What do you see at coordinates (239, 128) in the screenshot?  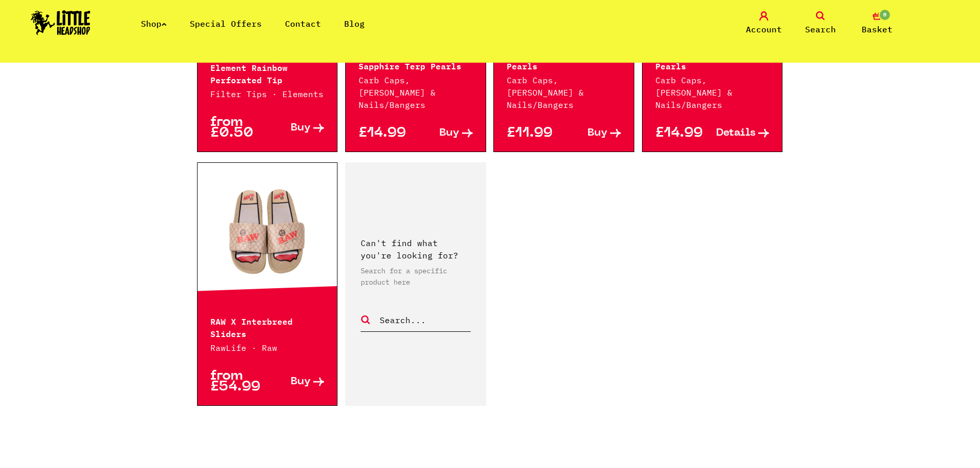 I see `p: from £0.50` at bounding box center [239, 128].